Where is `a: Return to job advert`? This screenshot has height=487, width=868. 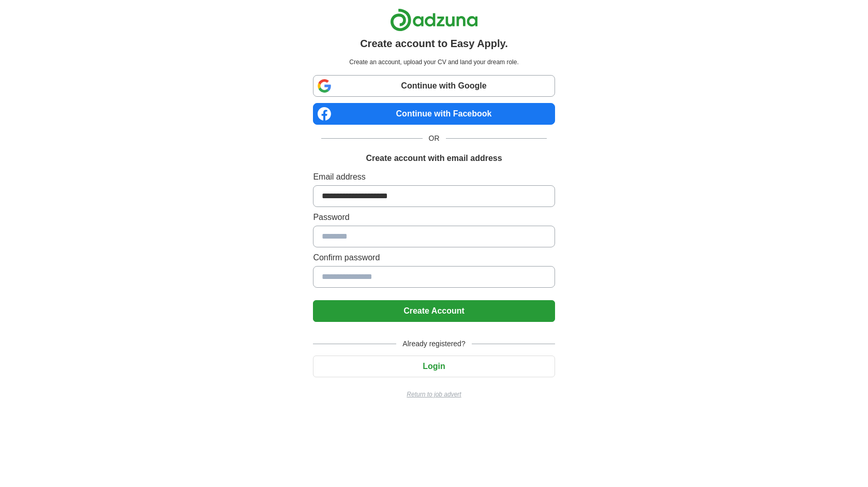
a: Return to job advert is located at coordinates (433, 394).